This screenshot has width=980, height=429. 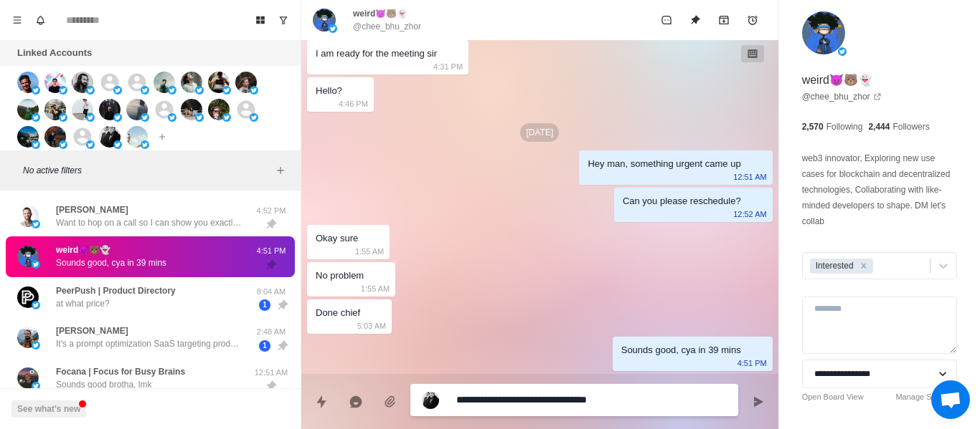 What do you see at coordinates (391, 402) in the screenshot?
I see `button: Add media` at bounding box center [391, 402].